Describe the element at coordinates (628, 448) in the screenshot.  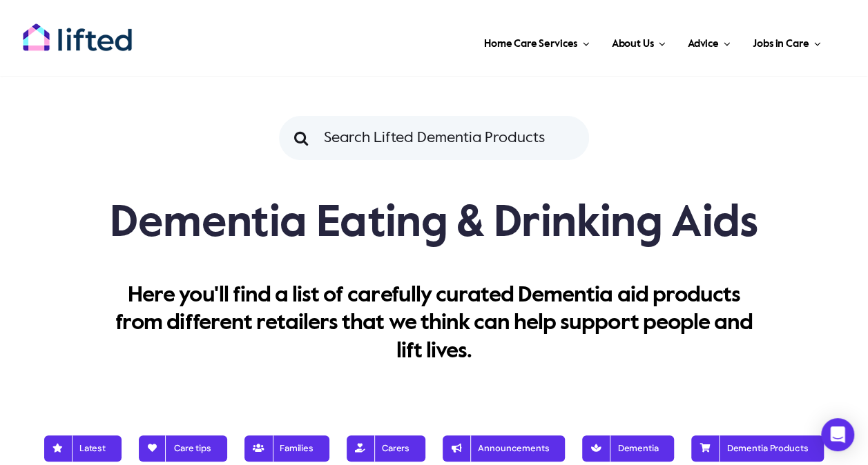
I see `span: Dementia` at that location.